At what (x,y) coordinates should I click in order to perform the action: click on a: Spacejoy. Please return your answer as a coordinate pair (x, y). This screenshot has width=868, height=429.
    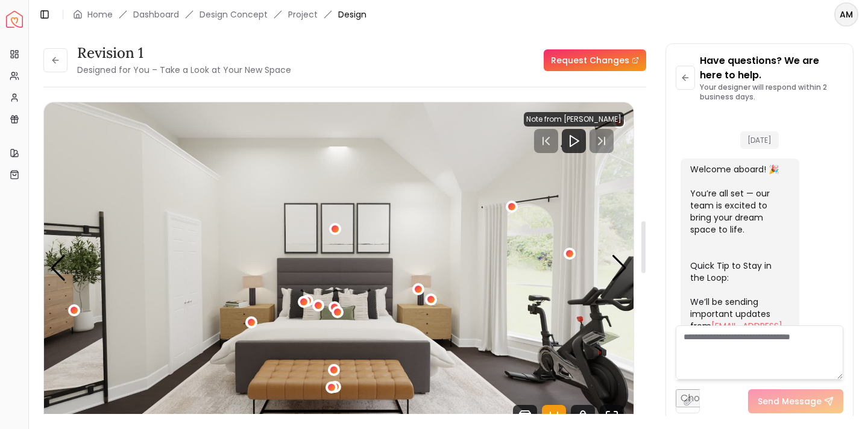
    Looking at the image, I should click on (14, 20).